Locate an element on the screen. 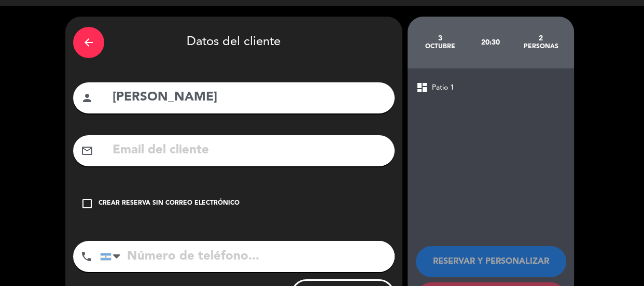  div: 2 is located at coordinates (540, 39).